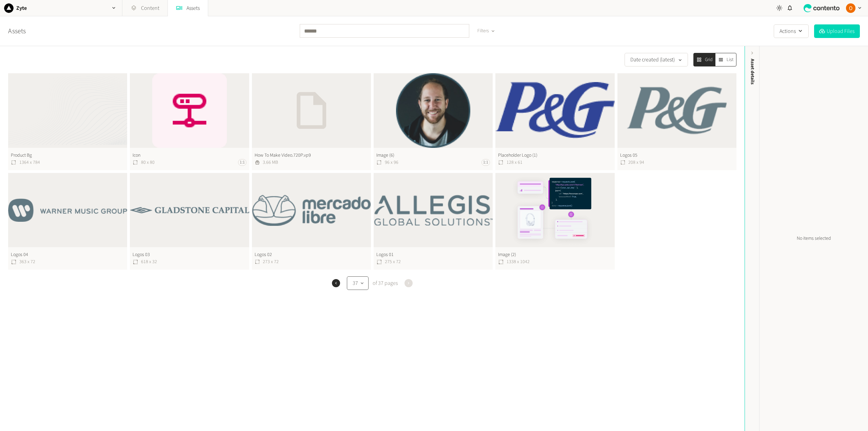  I want to click on span: of 37 pages, so click(384, 283).